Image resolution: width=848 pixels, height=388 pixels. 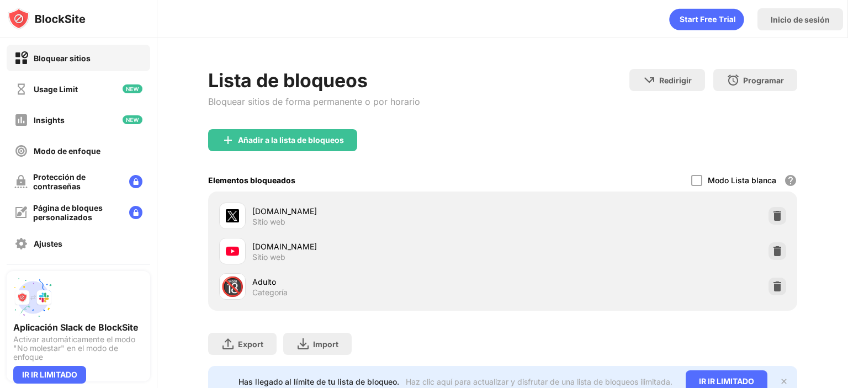 I want to click on div: Página de bloques personalizados, so click(x=77, y=213).